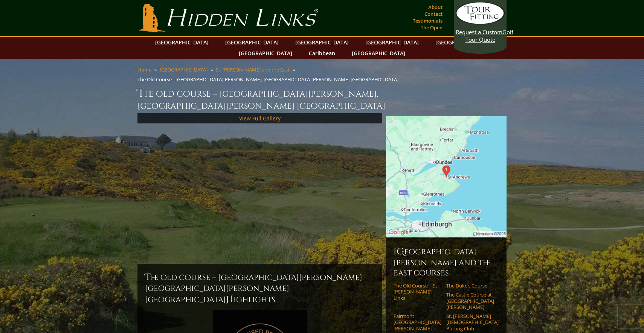 This screenshot has height=333, width=644. I want to click on a: Home, so click(145, 69).